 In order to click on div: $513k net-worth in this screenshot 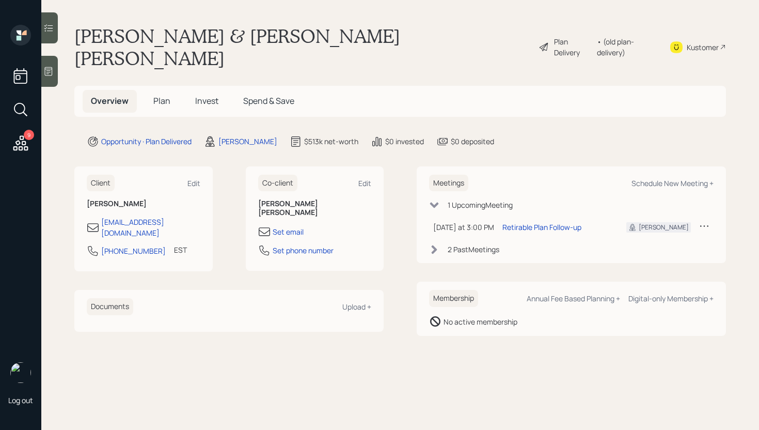, I will do `click(331, 141)`.